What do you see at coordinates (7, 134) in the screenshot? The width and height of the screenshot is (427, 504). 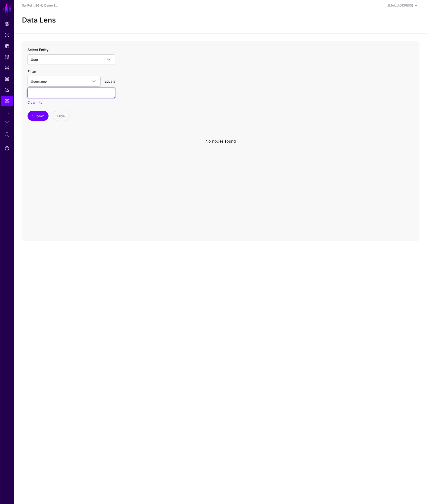 I see `span: Admin` at bounding box center [7, 134].